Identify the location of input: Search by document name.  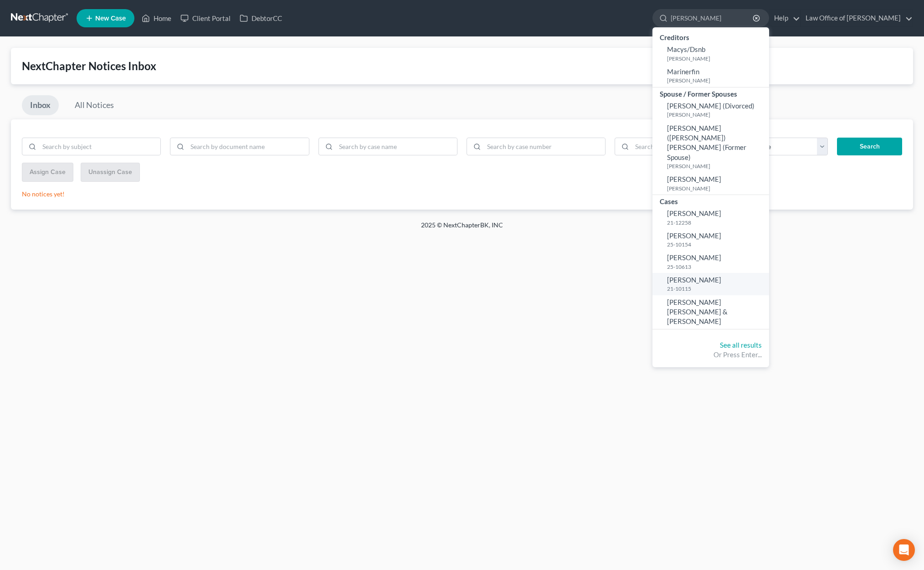
(248, 146).